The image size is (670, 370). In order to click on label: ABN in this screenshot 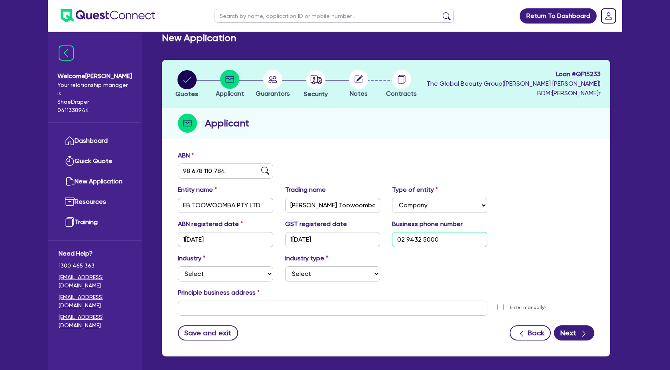, I will do `click(186, 156)`.